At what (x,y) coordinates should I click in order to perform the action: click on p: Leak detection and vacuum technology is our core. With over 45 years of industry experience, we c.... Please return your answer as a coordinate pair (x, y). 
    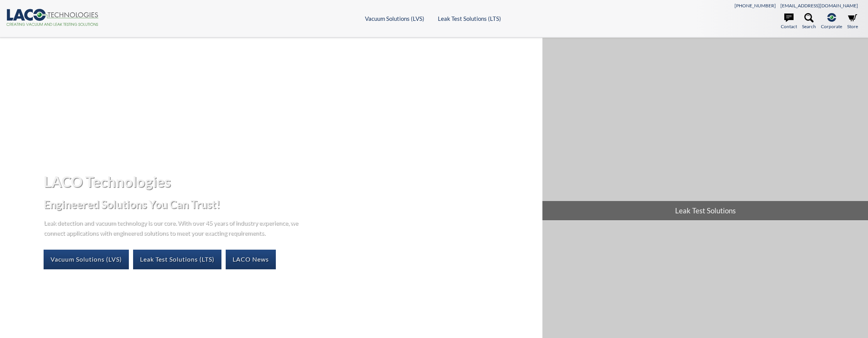
    Looking at the image, I should click on (173, 227).